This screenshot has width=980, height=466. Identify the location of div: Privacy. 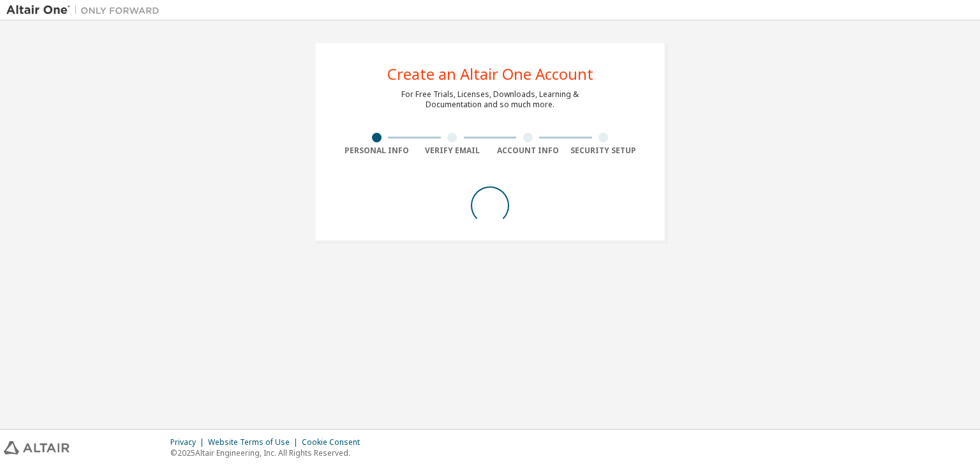
(189, 443).